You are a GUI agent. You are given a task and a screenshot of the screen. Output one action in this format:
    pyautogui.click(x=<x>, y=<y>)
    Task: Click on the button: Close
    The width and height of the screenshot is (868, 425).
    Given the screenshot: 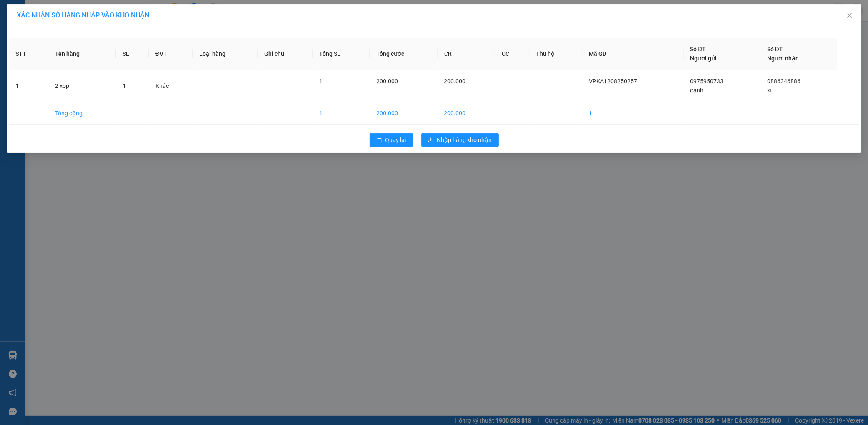 What is the action you would take?
    pyautogui.click(x=850, y=16)
    